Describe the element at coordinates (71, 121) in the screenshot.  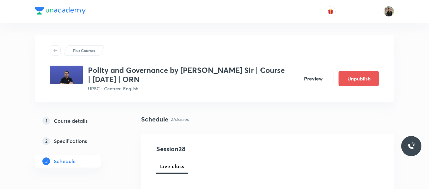
I see `h5: Course details` at that location.